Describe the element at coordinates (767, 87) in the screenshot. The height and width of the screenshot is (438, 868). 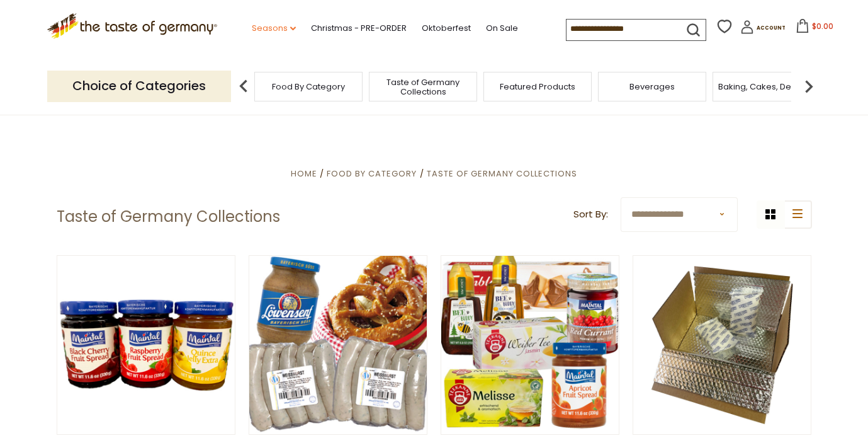
I see `span: Baking, Cakes, Desserts` at that location.